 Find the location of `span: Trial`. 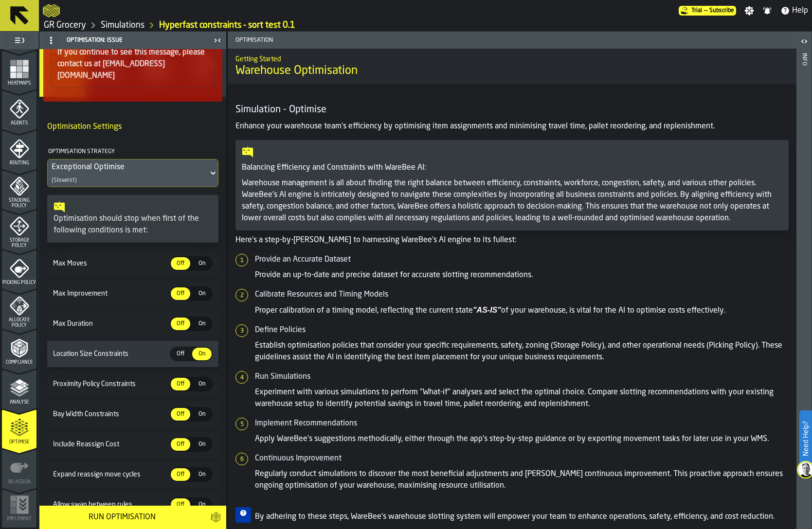

span: Trial is located at coordinates (697, 11).